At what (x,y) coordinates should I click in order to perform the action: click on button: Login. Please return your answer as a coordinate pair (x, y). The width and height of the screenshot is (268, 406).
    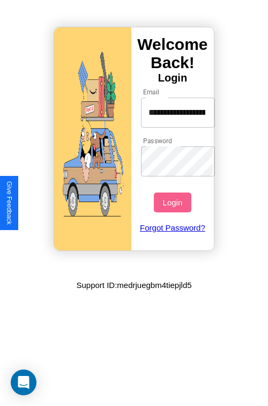
    Looking at the image, I should click on (172, 202).